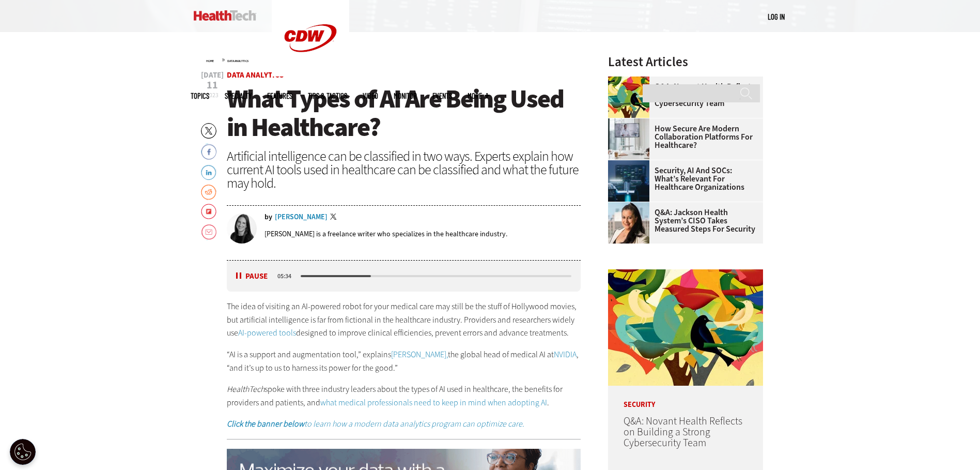 Image resolution: width=980 pixels, height=470 pixels. Describe the element at coordinates (335, 218) in the screenshot. I see `a: Twitter` at that location.